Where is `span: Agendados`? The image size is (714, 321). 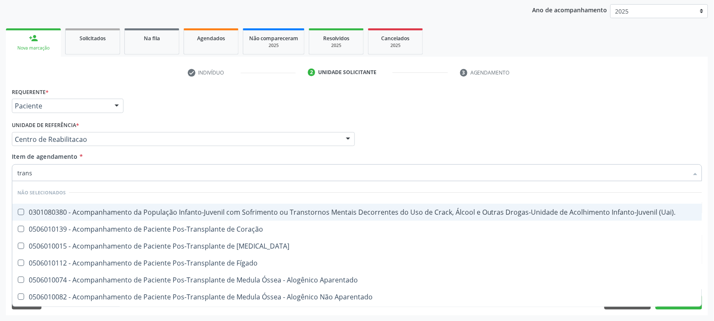
span: Agendados is located at coordinates (211, 38).